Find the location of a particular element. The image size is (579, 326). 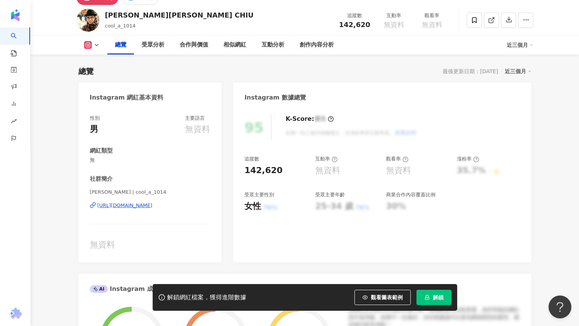

div: 142,620 is located at coordinates (264, 170).